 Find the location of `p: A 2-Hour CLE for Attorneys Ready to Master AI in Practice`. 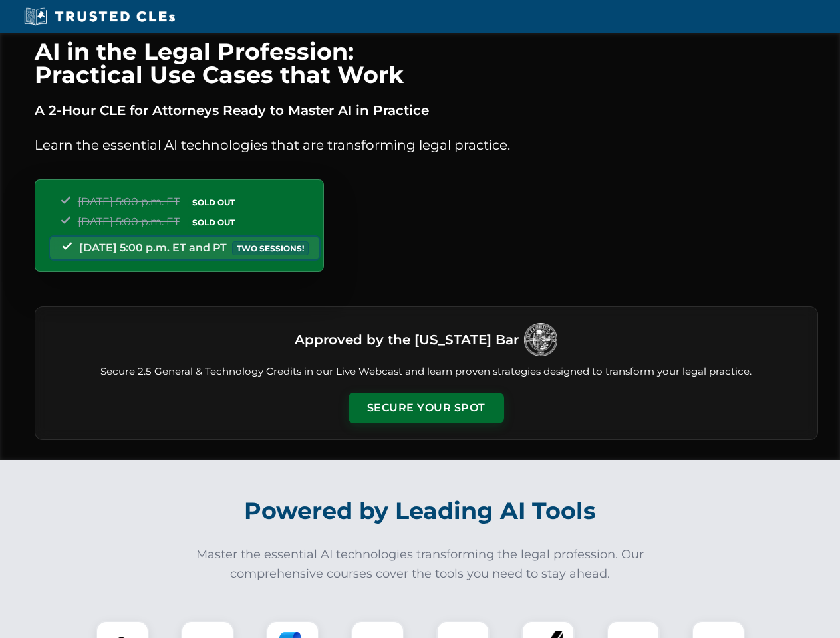

p: A 2-Hour CLE for Attorneys Ready to Master AI in Practice is located at coordinates (426, 110).